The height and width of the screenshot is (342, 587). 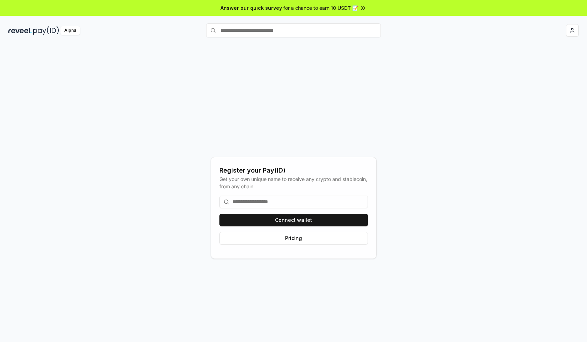 What do you see at coordinates (321, 8) in the screenshot?
I see `span: for a chance to earn 10 USDT 📝` at bounding box center [321, 8].